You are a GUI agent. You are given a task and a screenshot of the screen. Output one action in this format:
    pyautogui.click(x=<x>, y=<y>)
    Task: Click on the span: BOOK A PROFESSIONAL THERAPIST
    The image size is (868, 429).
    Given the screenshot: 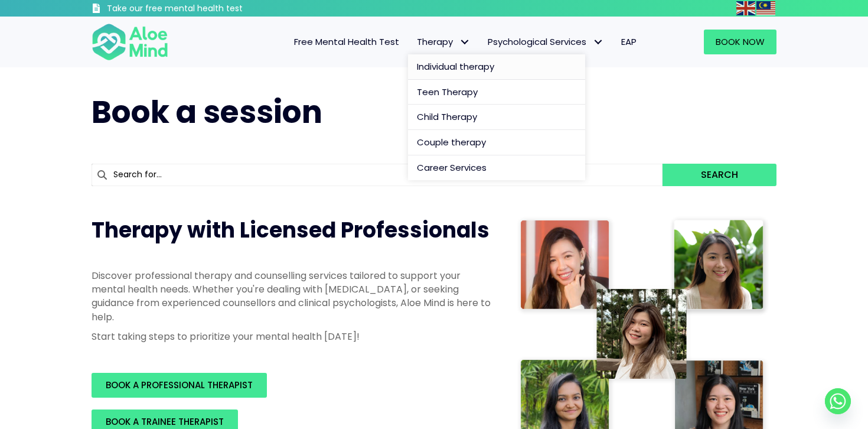 What is the action you would take?
    pyautogui.click(x=179, y=385)
    